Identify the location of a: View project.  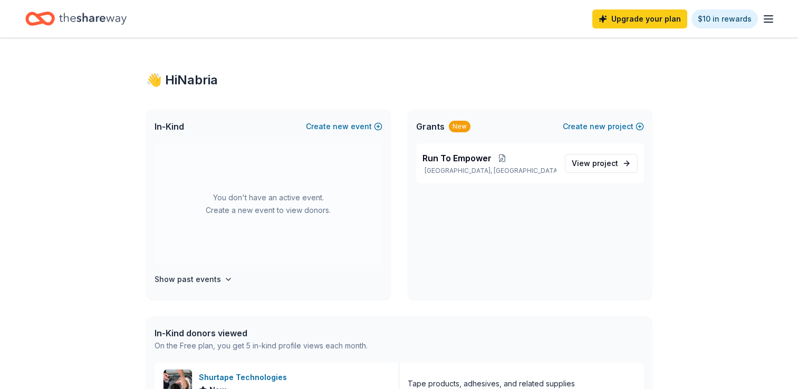
(601, 163).